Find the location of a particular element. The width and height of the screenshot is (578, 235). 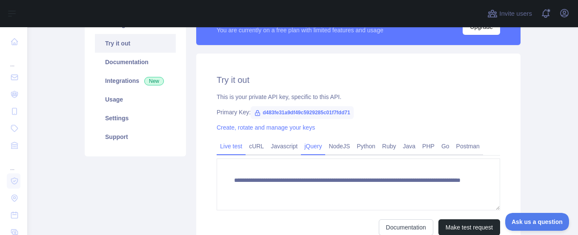

h2: Try it out is located at coordinates (358, 80).